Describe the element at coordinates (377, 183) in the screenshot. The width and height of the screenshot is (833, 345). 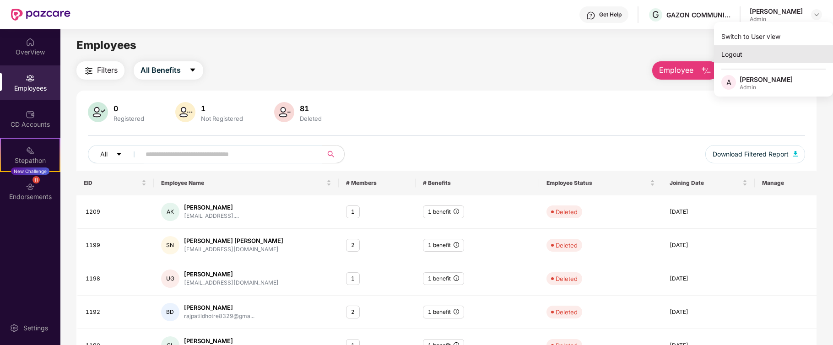
I see `th: # Members` at that location.